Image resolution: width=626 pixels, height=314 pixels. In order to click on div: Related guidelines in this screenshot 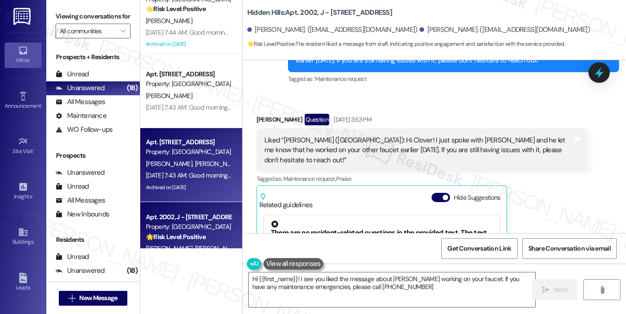, I will do `click(286, 201)`.